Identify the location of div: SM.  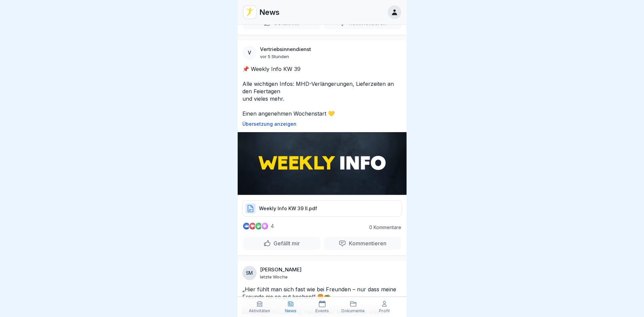
(249, 273).